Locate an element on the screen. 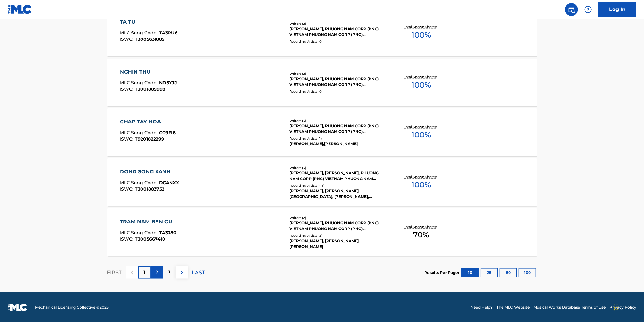 The width and height of the screenshot is (644, 322). div: Recording Artists ( 1 ) is located at coordinates (337, 139).